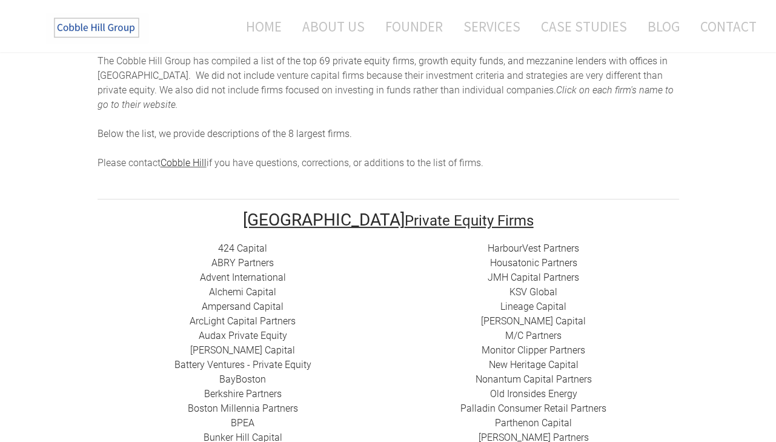 This screenshot has width=776, height=442. What do you see at coordinates (333, 26) in the screenshot?
I see `a: About Us` at bounding box center [333, 26].